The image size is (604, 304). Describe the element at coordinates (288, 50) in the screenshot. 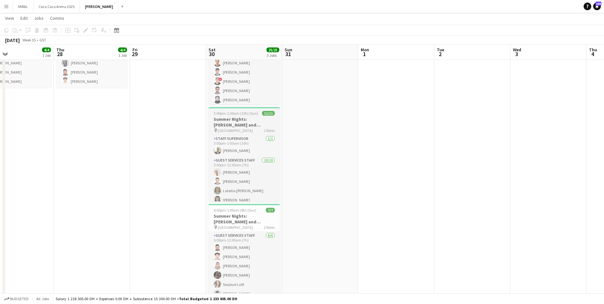

I see `span: Sun` at that location.